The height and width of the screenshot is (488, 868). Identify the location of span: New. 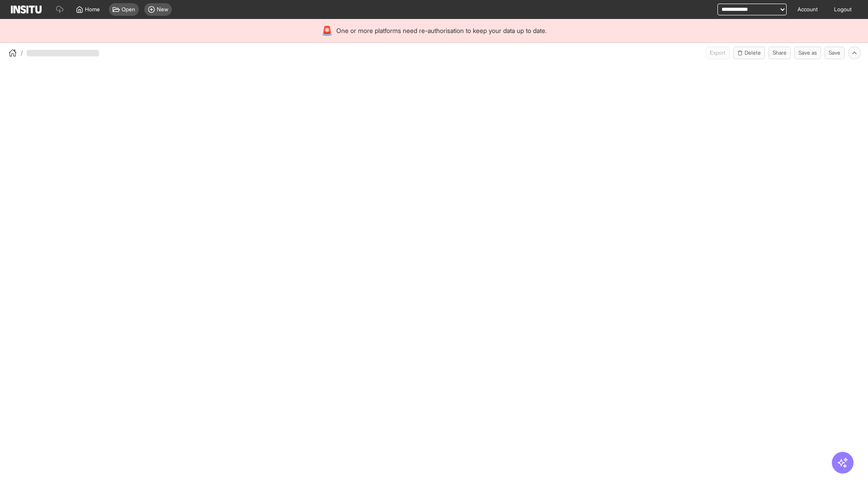
(162, 10).